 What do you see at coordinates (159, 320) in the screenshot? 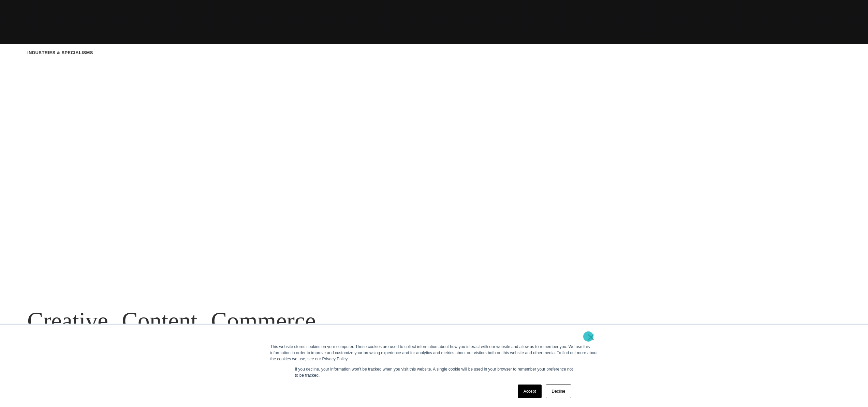
I see `a: Content` at bounding box center [159, 320].